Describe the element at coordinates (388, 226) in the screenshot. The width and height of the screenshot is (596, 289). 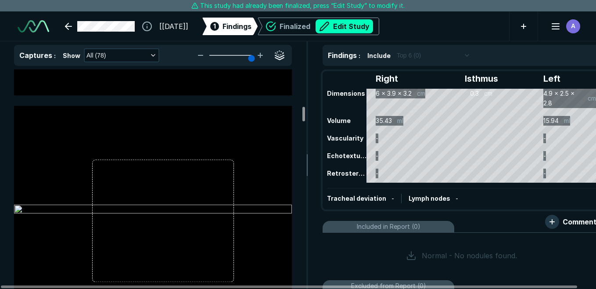
I see `span: Included in Report (0)` at that location.